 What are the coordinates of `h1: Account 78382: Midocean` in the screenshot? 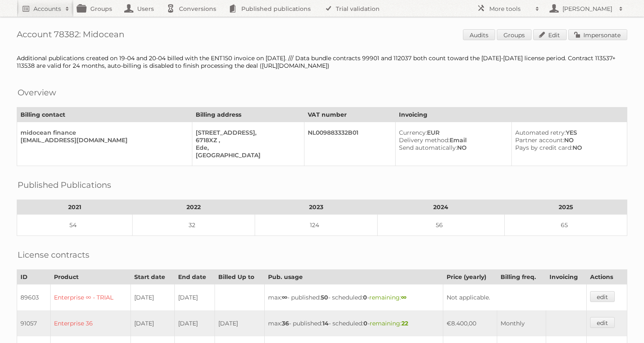 It's located at (322, 35).